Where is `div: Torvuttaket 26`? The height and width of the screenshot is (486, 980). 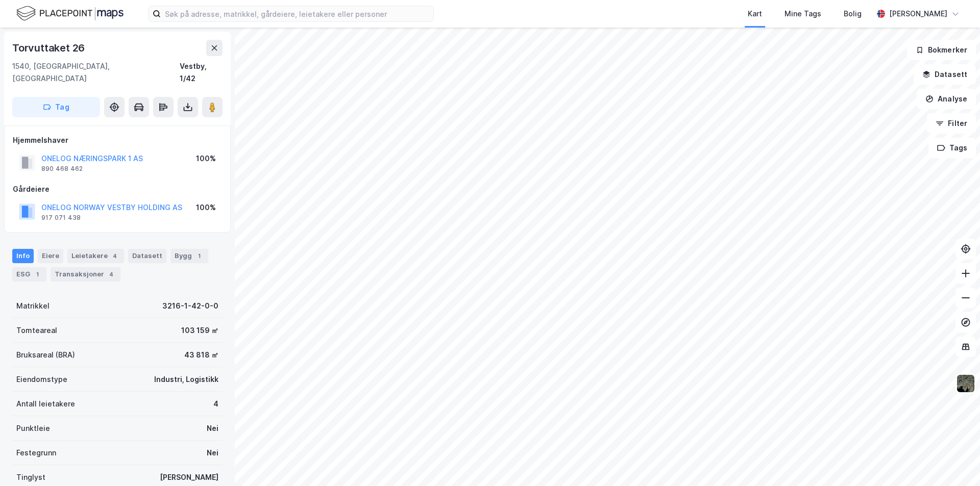 div: Torvuttaket 26 is located at coordinates (50, 48).